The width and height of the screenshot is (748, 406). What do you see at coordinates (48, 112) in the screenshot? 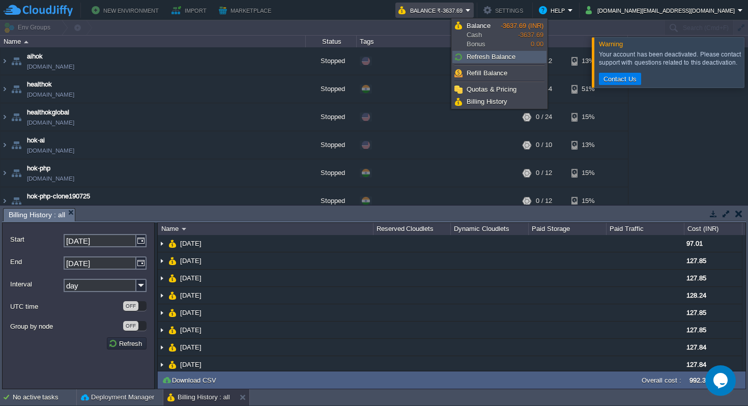
I see `a: healthokglobal` at bounding box center [48, 112].